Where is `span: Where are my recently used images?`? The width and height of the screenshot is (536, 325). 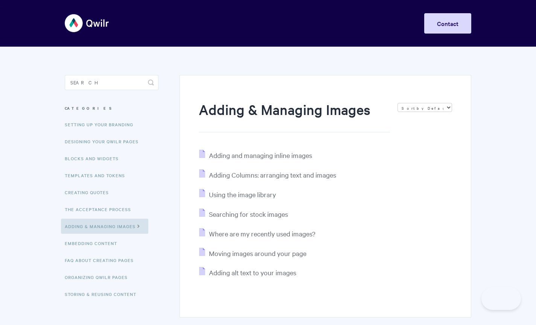 span: Where are my recently used images? is located at coordinates (262, 233).